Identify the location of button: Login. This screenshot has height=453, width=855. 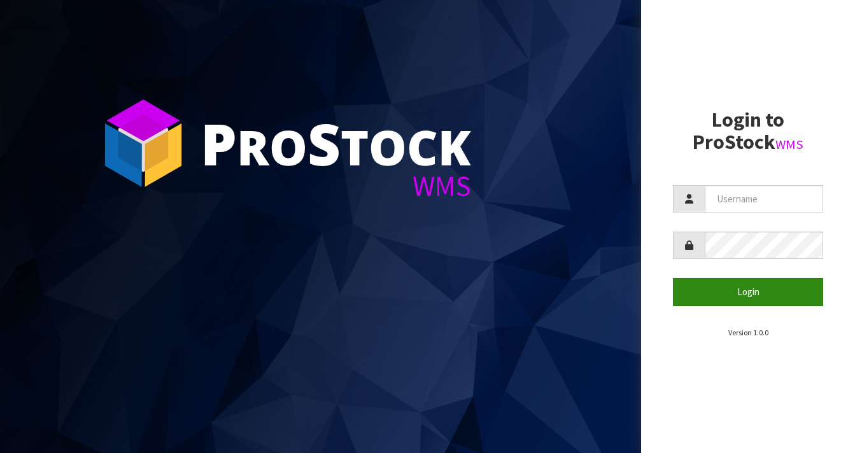
(748, 291).